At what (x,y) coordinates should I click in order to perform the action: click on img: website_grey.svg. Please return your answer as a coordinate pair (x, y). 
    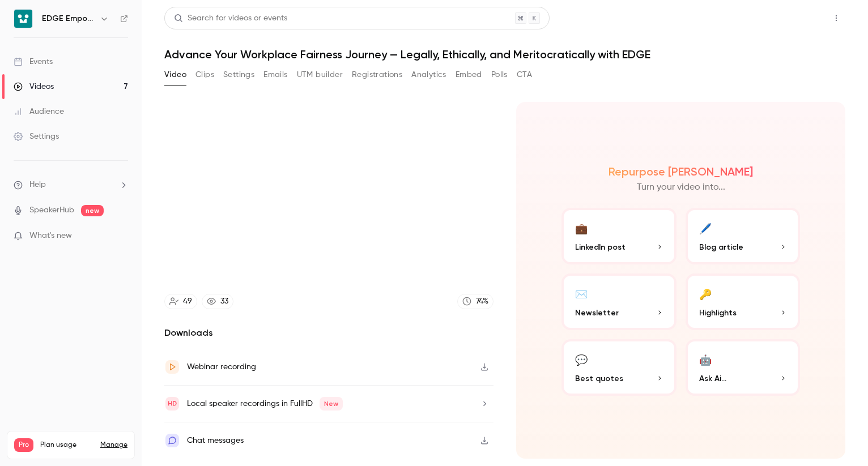
    Looking at the image, I should click on (22, 34).